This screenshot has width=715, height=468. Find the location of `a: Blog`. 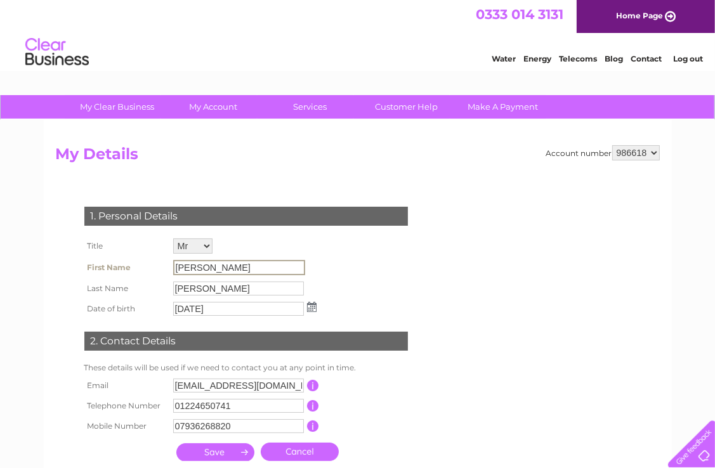

a: Blog is located at coordinates (614, 58).